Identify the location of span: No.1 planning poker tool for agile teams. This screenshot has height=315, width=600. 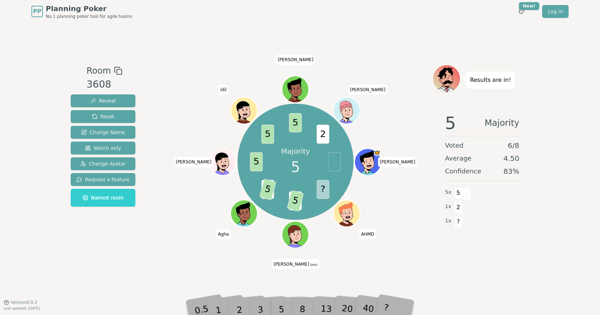
(89, 16).